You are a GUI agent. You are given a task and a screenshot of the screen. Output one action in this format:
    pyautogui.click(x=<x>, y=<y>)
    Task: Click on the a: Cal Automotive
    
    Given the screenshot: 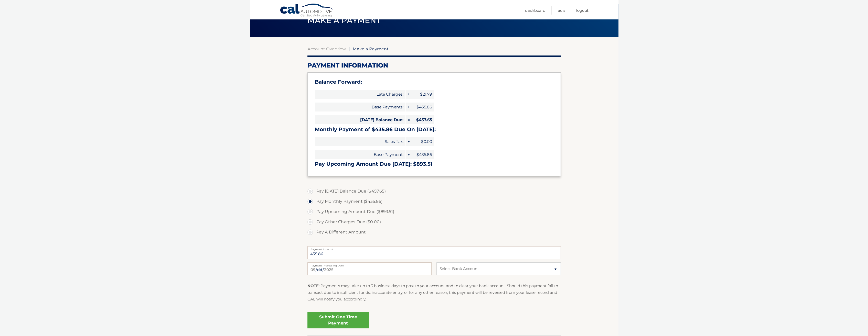 What is the action you would take?
    pyautogui.click(x=307, y=11)
    